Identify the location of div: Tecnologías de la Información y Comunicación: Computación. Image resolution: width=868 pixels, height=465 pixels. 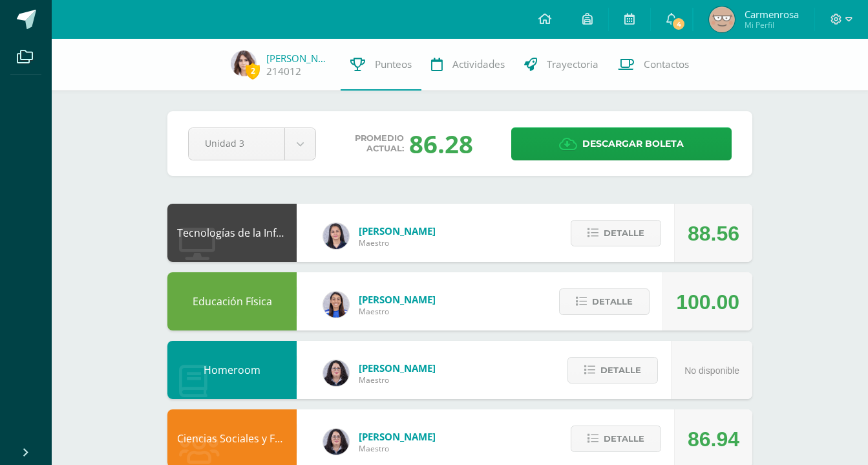
(232, 232).